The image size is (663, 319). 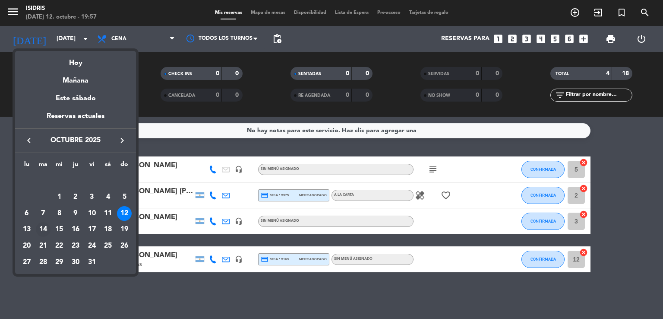 I want to click on td: 25 de octubre de 2025, so click(x=108, y=246).